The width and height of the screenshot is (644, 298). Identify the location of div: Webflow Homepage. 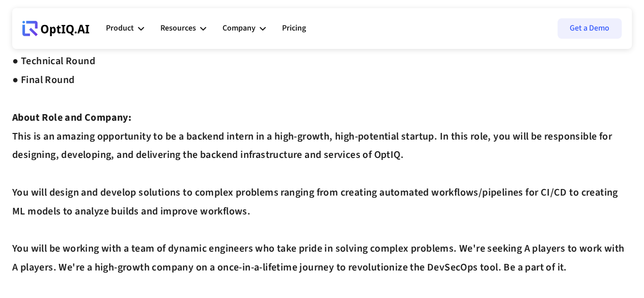
(23, 35).